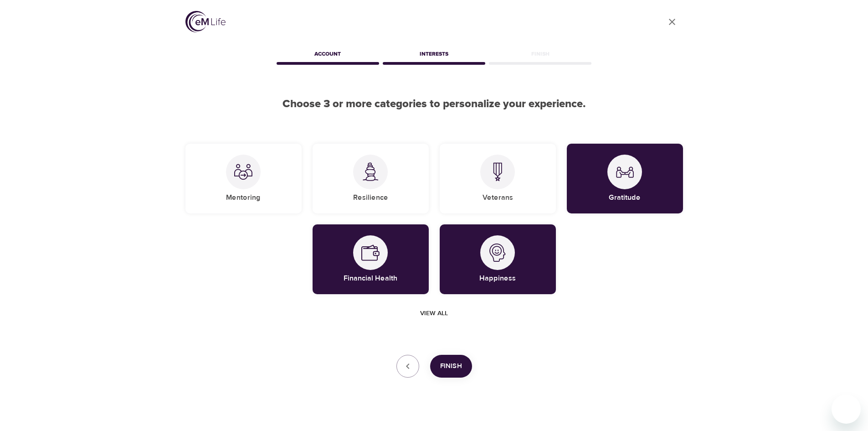 This screenshot has width=868, height=431. I want to click on a: close, so click(672, 22).